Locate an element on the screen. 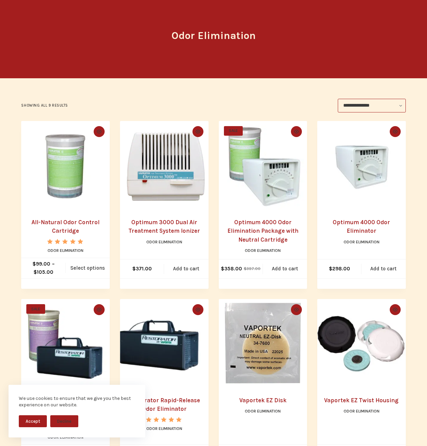 This screenshot has height=446, width=427. a: Add to cart: “Optimum 4000 Odor Elimination Package with Neutral Cartridge” is located at coordinates (285, 269).